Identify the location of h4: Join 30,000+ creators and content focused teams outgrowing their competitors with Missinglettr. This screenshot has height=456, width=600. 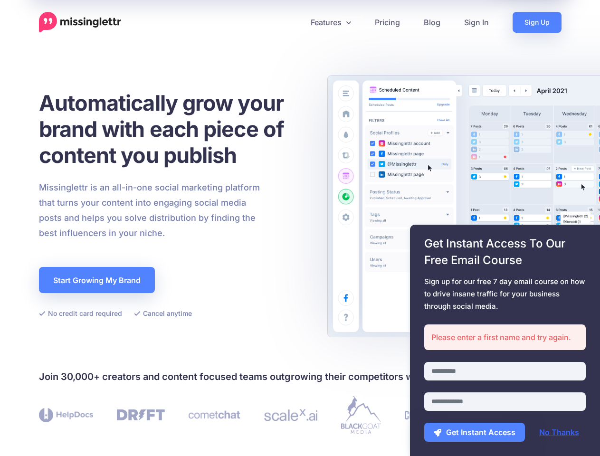
(300, 377).